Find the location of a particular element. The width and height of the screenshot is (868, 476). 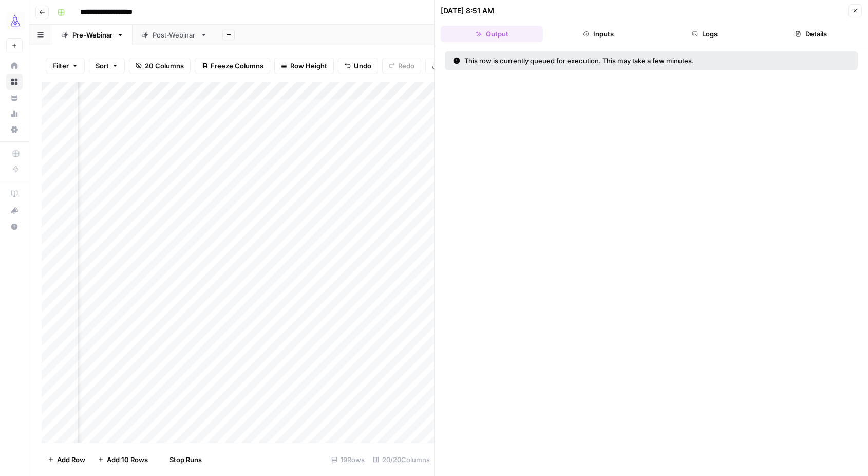

button: Sort is located at coordinates (107, 66).